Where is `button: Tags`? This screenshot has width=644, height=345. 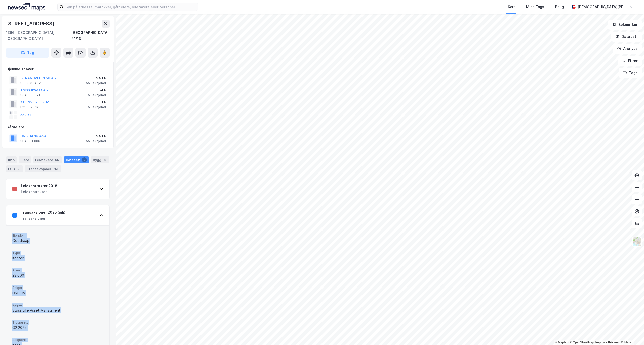
button: Tags is located at coordinates (630, 73).